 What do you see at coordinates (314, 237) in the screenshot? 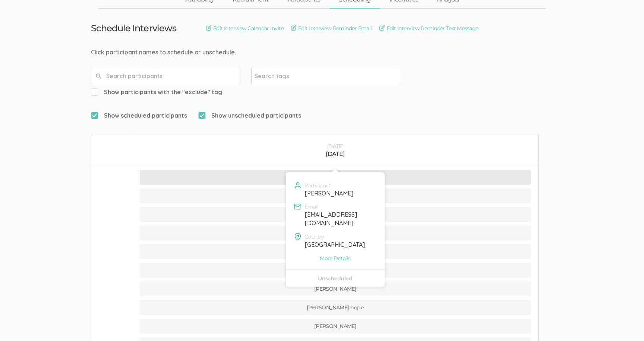
I see `span: Country` at bounding box center [314, 237].